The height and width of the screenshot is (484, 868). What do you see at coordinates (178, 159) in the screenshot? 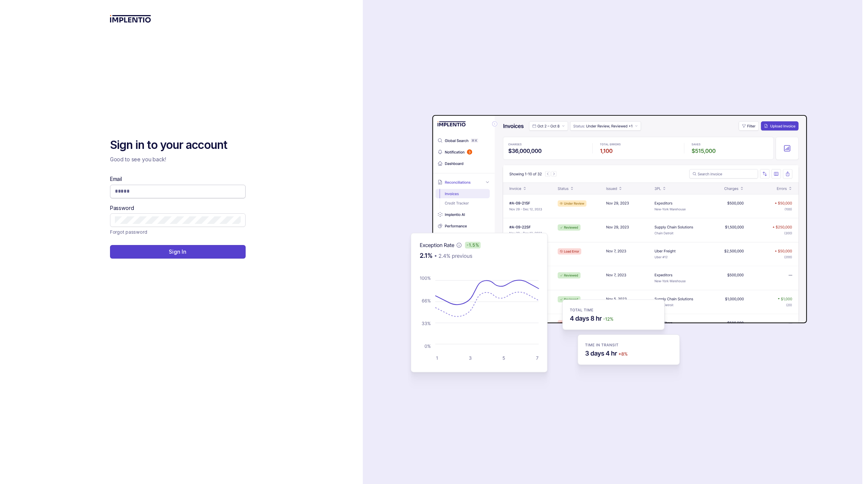
I see `p: Good to see you back!` at bounding box center [178, 159].